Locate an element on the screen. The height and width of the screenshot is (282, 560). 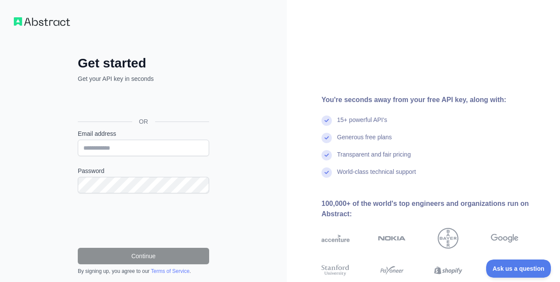
img: google is located at coordinates (505, 238).